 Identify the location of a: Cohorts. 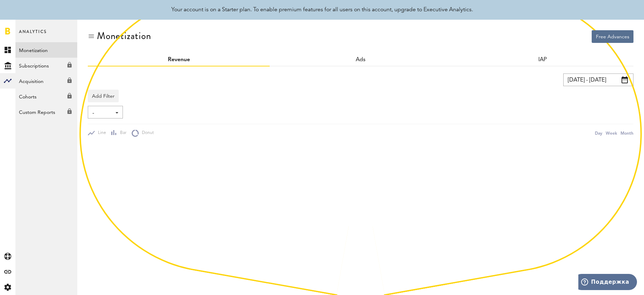
(47, 97).